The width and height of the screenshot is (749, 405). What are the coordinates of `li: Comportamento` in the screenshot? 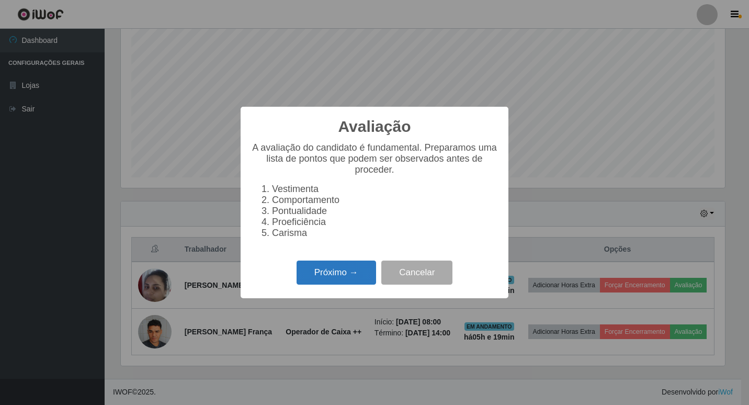 It's located at (385, 200).